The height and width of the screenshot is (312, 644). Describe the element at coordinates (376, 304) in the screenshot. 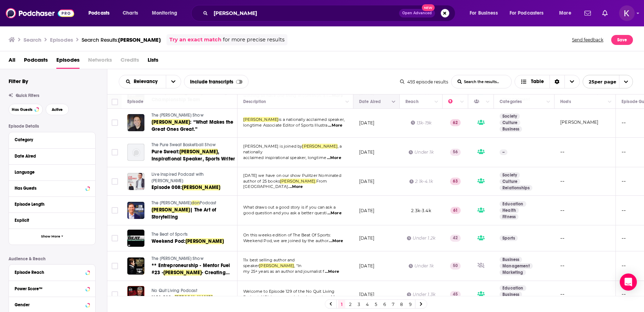

I see `a: 5` at that location.